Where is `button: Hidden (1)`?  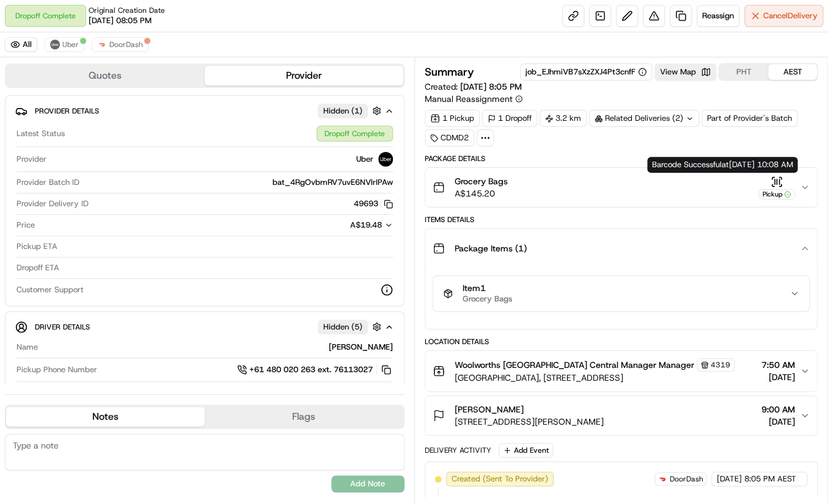 button: Hidden (1) is located at coordinates (351, 111).